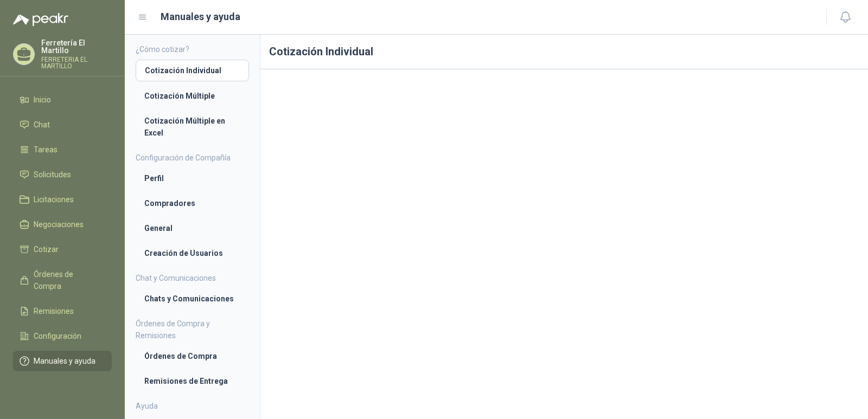 Image resolution: width=868 pixels, height=419 pixels. Describe the element at coordinates (192, 406) in the screenshot. I see `h4: Ayuda` at that location.